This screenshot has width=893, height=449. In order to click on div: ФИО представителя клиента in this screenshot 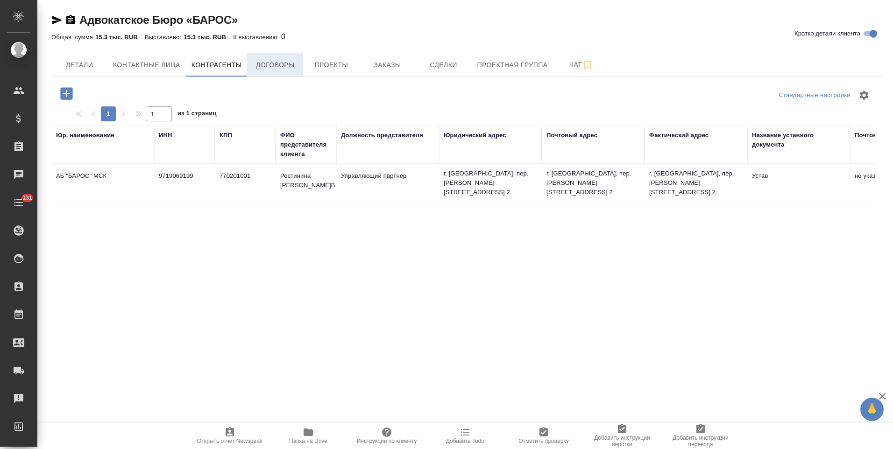, I will do `click(306, 145)`.